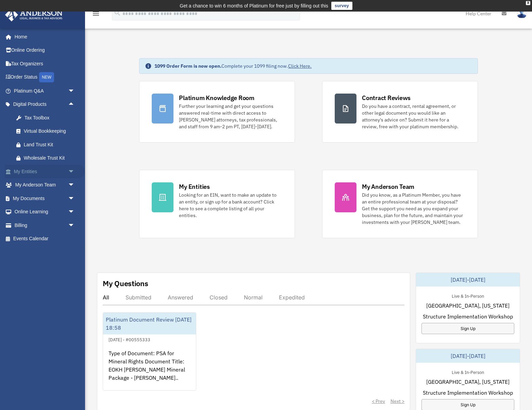 This screenshot has width=532, height=410. Describe the element at coordinates (45, 239) in the screenshot. I see `a: Events Calendar` at that location.